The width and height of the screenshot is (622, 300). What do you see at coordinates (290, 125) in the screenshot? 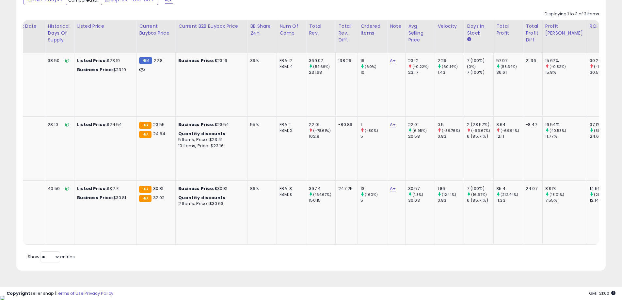
I see `div: FBA: 1` at bounding box center [290, 125].